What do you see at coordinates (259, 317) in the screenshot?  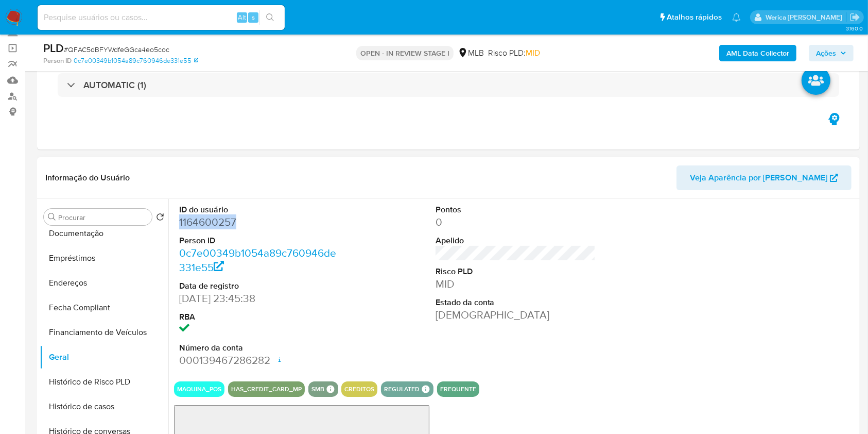 I see `dt: RBA` at bounding box center [259, 317].